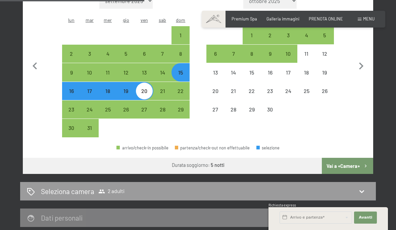 This screenshot has height=230, width=396. What do you see at coordinates (306, 41) in the screenshot?
I see `div: 4` at bounding box center [306, 41].